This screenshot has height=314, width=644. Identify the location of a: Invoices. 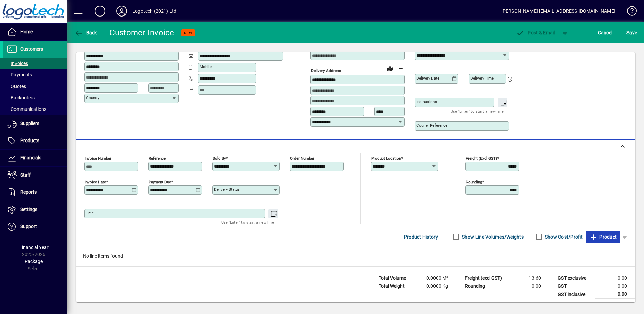
(35, 64).